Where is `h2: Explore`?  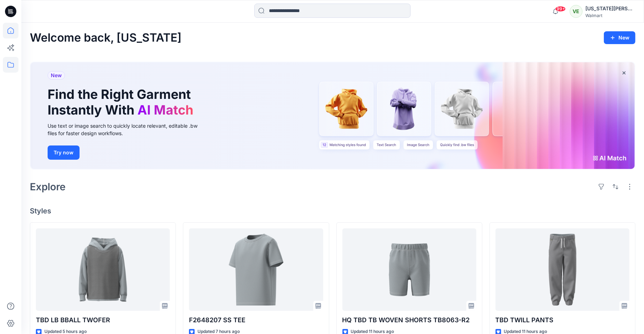 h2: Explore is located at coordinates (47, 187).